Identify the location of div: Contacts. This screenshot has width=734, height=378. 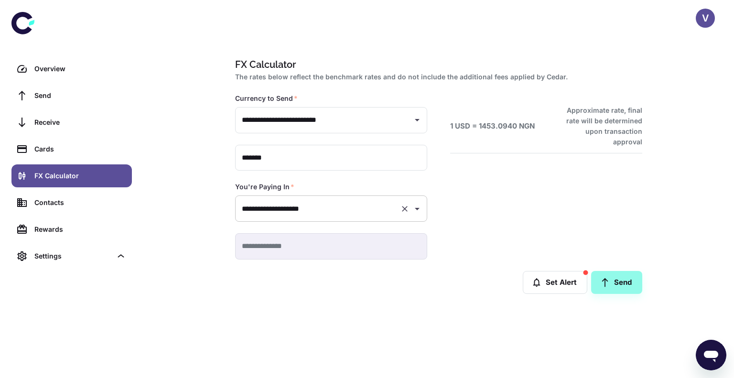
(80, 203).